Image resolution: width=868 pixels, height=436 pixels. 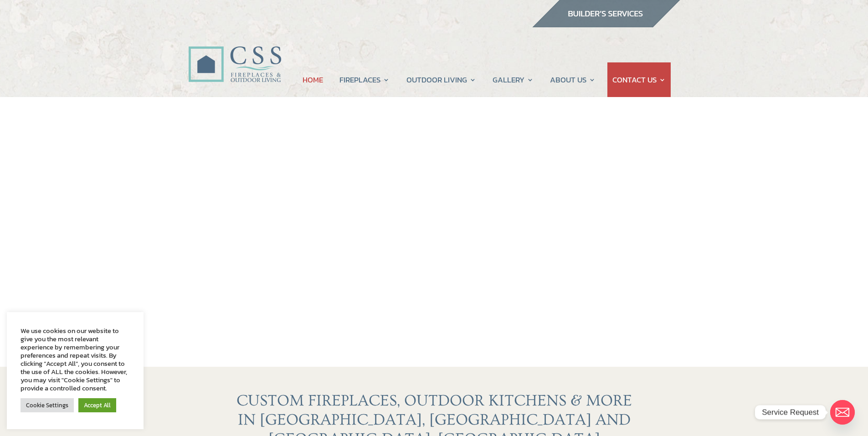 What do you see at coordinates (842, 412) in the screenshot?
I see `a: Email` at bounding box center [842, 412].